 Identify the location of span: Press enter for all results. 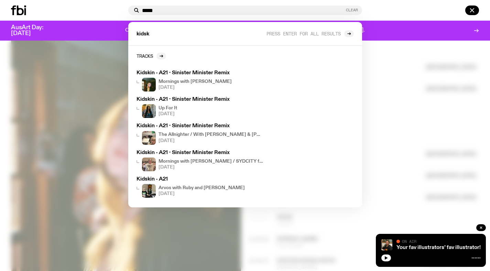
(304, 33).